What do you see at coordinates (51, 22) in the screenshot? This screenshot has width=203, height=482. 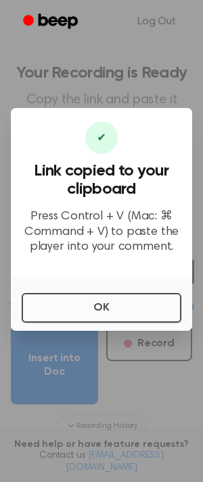 I see `a: Beep` at bounding box center [51, 22].